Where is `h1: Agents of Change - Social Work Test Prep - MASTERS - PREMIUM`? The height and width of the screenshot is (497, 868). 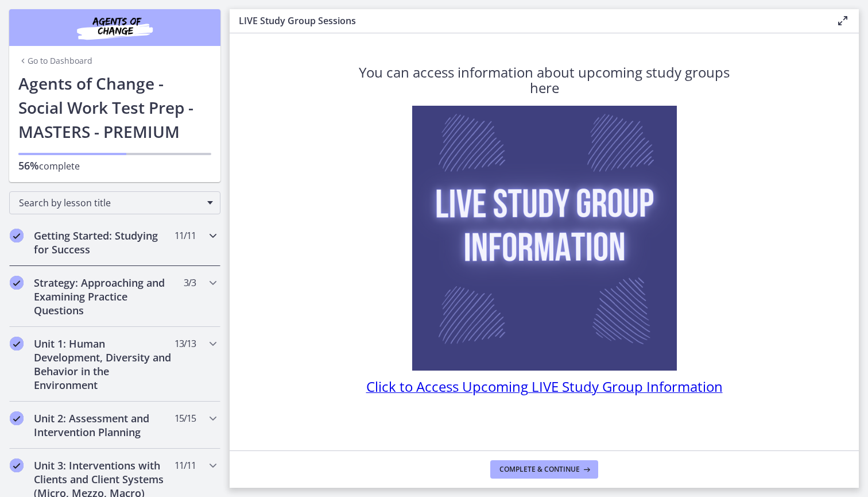 h1: Agents of Change - Social Work Test Prep - MASTERS - PREMIUM is located at coordinates (115, 107).